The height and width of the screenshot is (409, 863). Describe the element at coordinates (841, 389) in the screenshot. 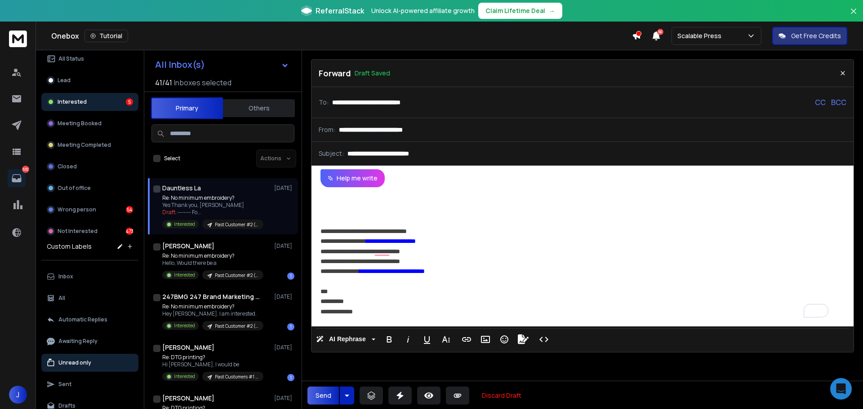

I see `div: Open Intercom Messenger` at that location.